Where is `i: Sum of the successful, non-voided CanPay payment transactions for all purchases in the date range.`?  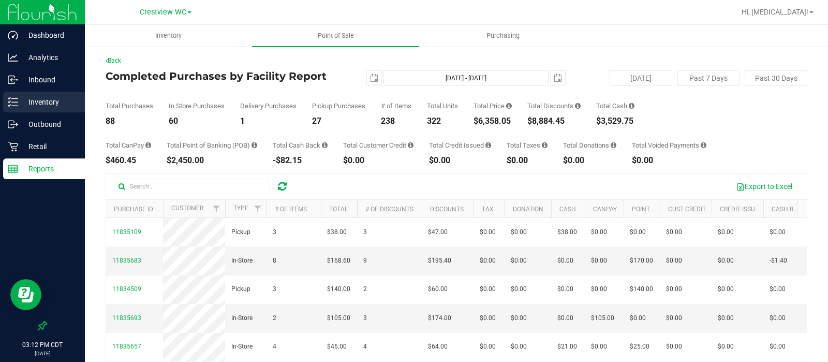 i: Sum of the successful, non-voided CanPay payment transactions for all purchases in the date range. is located at coordinates (148, 145).